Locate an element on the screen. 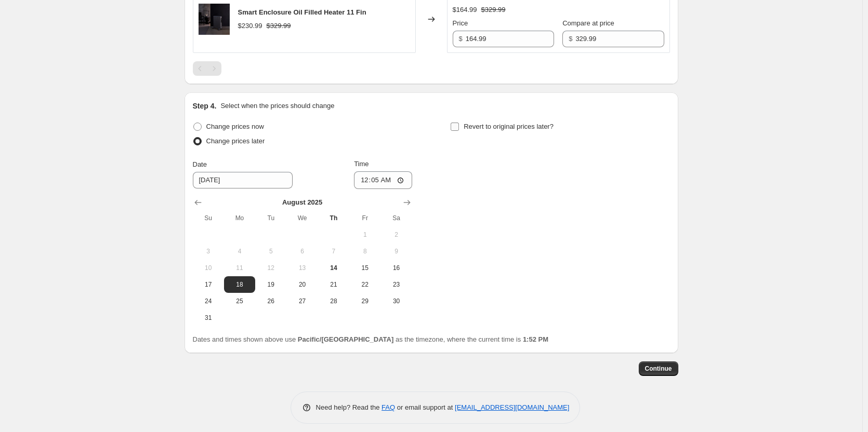 This screenshot has height=432, width=868. span: Revert to original prices later? is located at coordinates (509, 126).